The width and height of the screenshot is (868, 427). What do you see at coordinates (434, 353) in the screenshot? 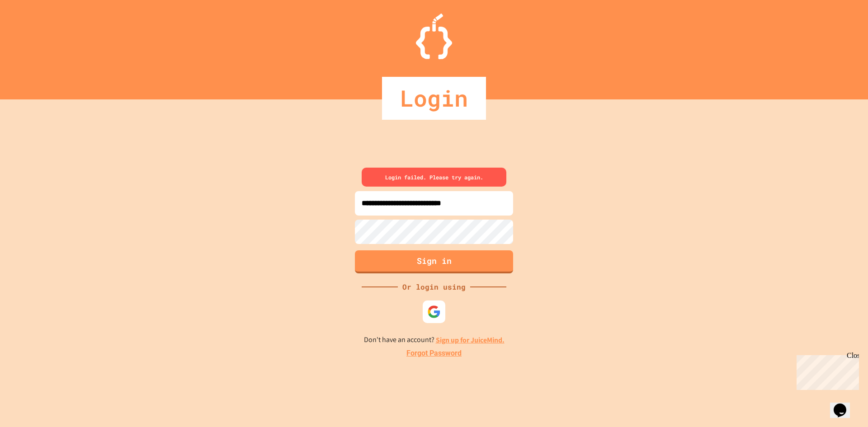
I see `a: Forgot Password` at bounding box center [434, 353].